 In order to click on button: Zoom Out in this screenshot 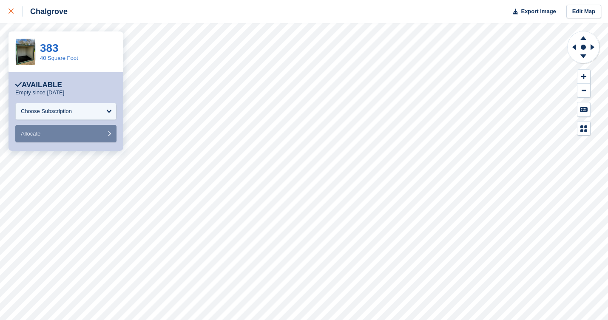, I will do `click(583, 91)`.